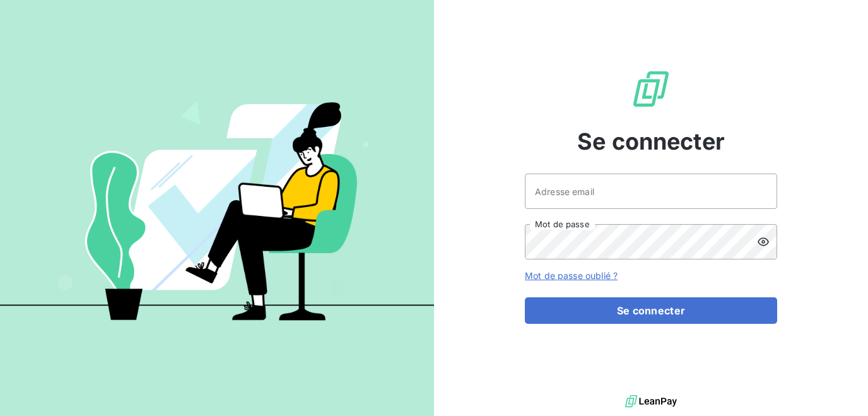 The width and height of the screenshot is (868, 416). Describe the element at coordinates (651, 141) in the screenshot. I see `span: Se connecter` at that location.